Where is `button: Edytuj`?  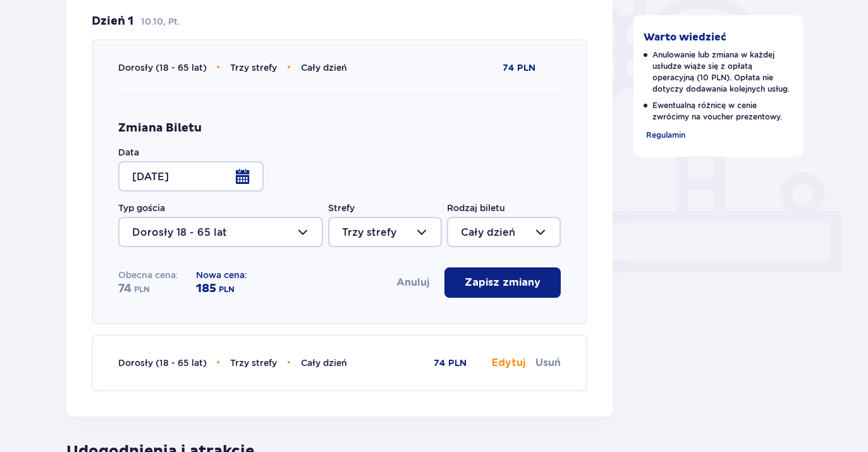
button: Edytuj is located at coordinates (508, 363).